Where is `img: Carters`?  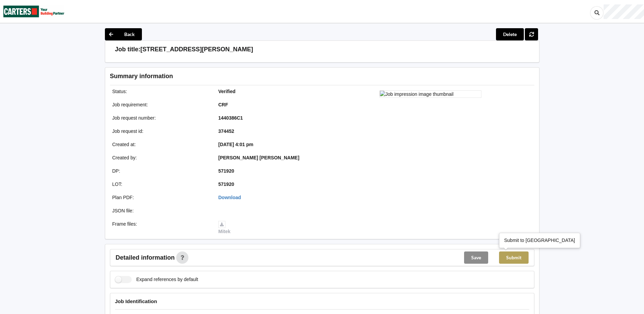 img: Carters is located at coordinates (34, 11).